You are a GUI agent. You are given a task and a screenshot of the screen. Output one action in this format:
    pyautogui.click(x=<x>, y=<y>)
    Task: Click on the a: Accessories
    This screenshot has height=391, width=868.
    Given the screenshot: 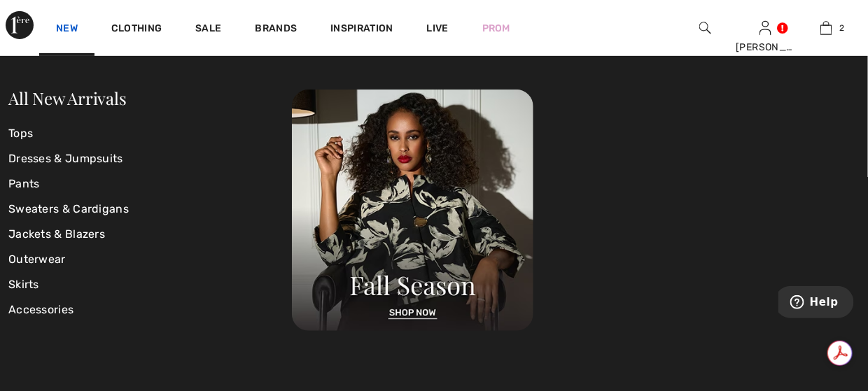 What is the action you would take?
    pyautogui.click(x=150, y=310)
    